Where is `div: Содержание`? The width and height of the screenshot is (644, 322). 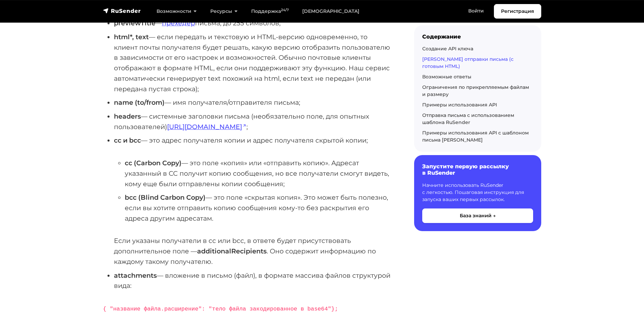
div: Содержание is located at coordinates (478, 36).